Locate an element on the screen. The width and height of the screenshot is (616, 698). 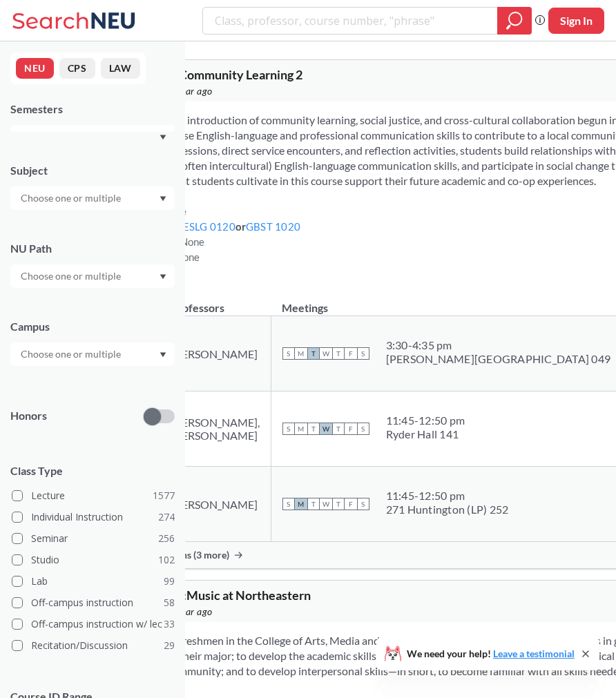
span: 33 is located at coordinates (169, 624).